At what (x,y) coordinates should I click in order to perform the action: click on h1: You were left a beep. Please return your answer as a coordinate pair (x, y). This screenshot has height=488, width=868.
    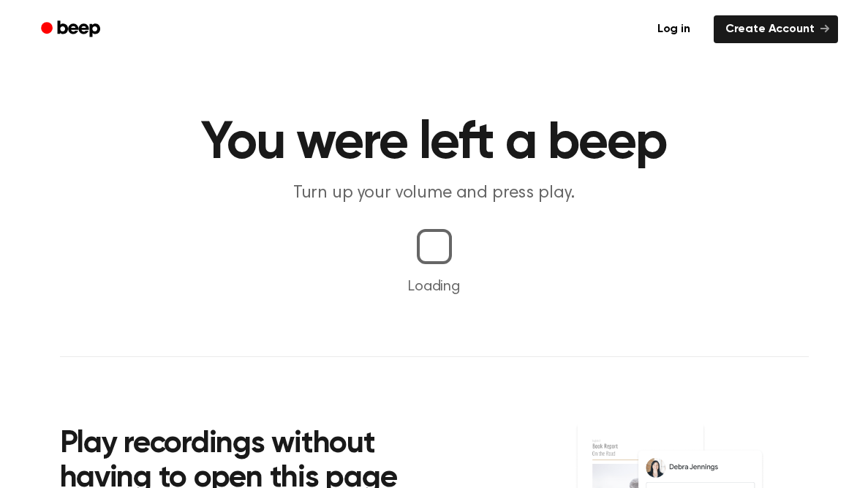
    Looking at the image, I should click on (434, 144).